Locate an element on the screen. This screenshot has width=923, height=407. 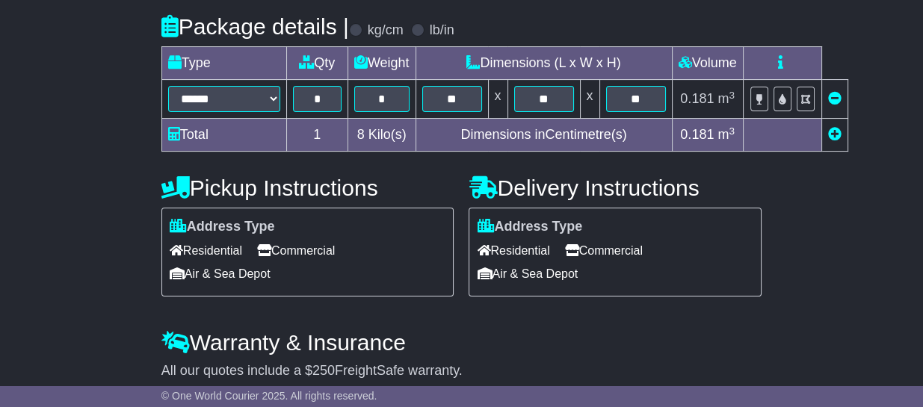
h4: Package details | is located at coordinates (255, 26).